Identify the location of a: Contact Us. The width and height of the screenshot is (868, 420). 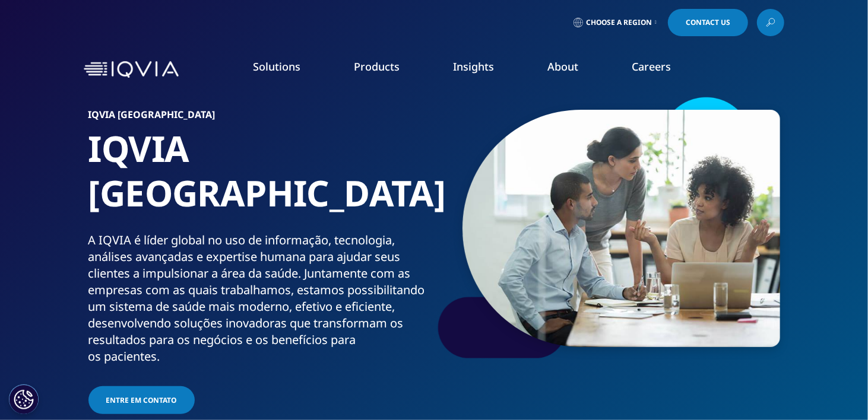
(707, 22).